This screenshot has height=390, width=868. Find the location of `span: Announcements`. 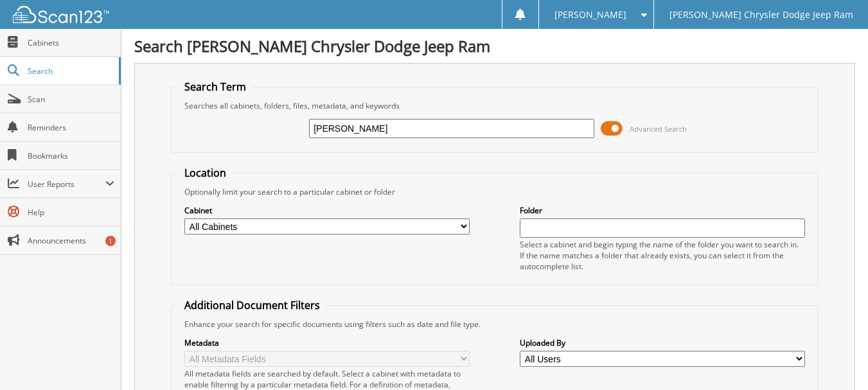

span: Announcements is located at coordinates (71, 240).